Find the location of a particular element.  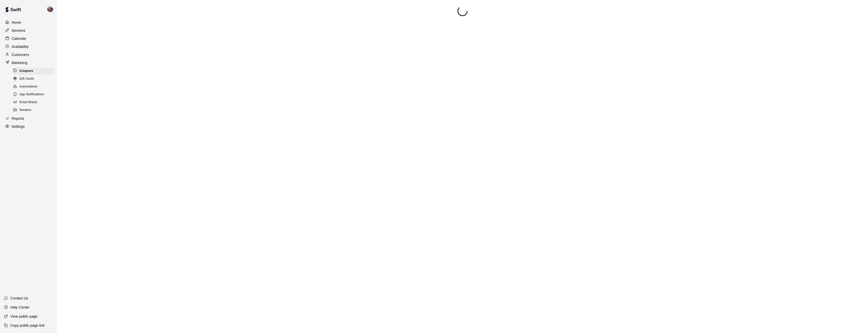

a: Coupons is located at coordinates (34, 71).